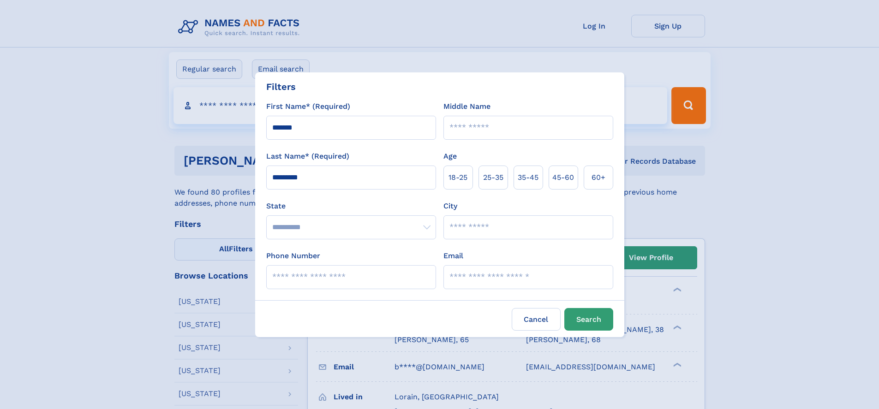 The image size is (879, 409). What do you see at coordinates (536, 319) in the screenshot?
I see `label: Cancel` at bounding box center [536, 319].